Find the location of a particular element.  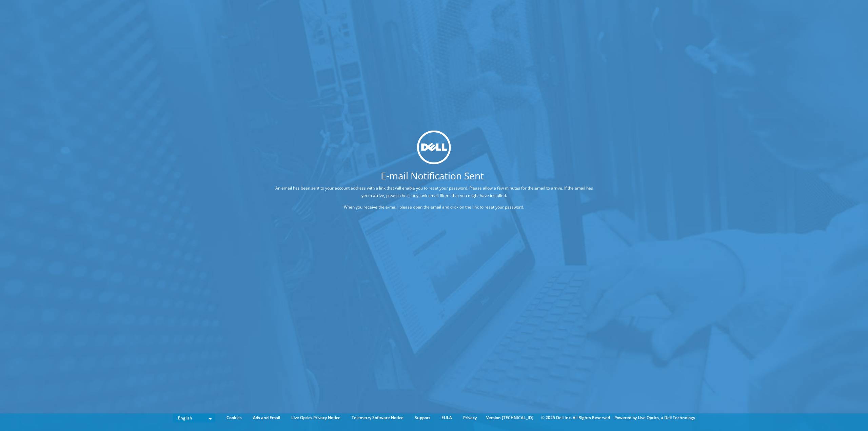

a: EULA is located at coordinates (447, 418).